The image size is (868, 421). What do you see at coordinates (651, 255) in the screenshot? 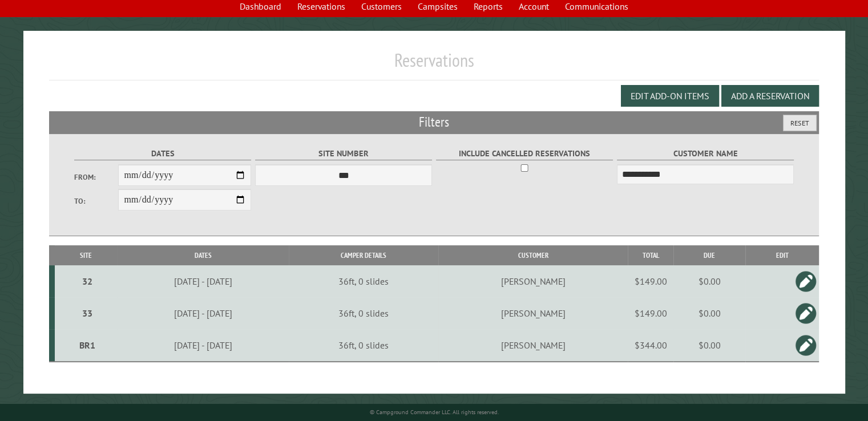
I see `th: Total` at bounding box center [651, 255].